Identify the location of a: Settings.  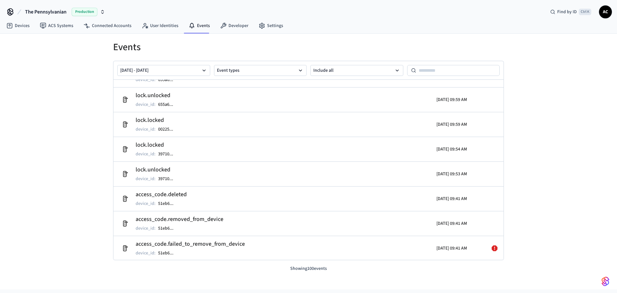
(271, 26).